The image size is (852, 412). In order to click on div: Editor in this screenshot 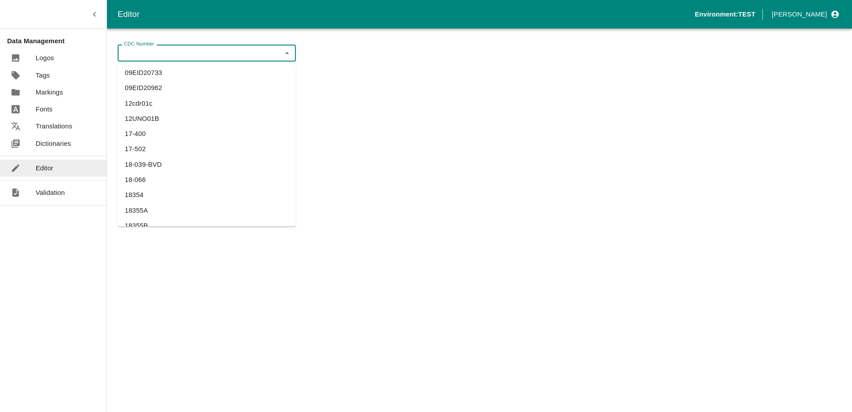, I will do `click(406, 14)`.